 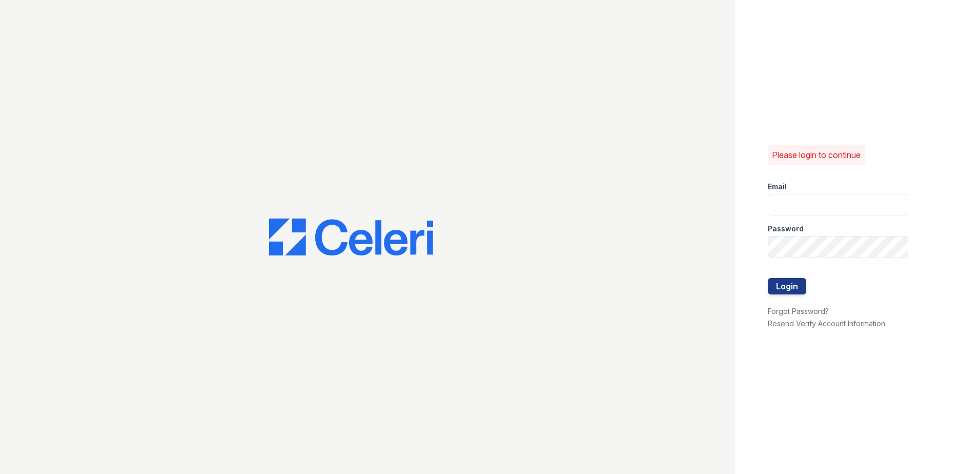 I want to click on p: Please login to continue, so click(x=816, y=155).